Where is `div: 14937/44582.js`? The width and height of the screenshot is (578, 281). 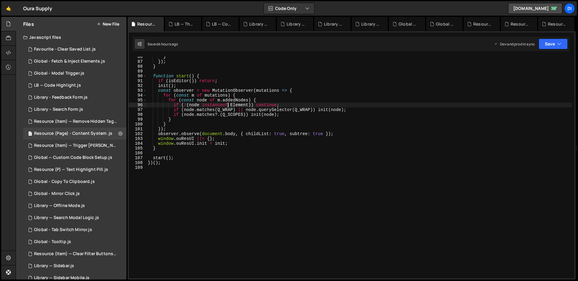
div: 14937/44582.js is located at coordinates (75, 182).